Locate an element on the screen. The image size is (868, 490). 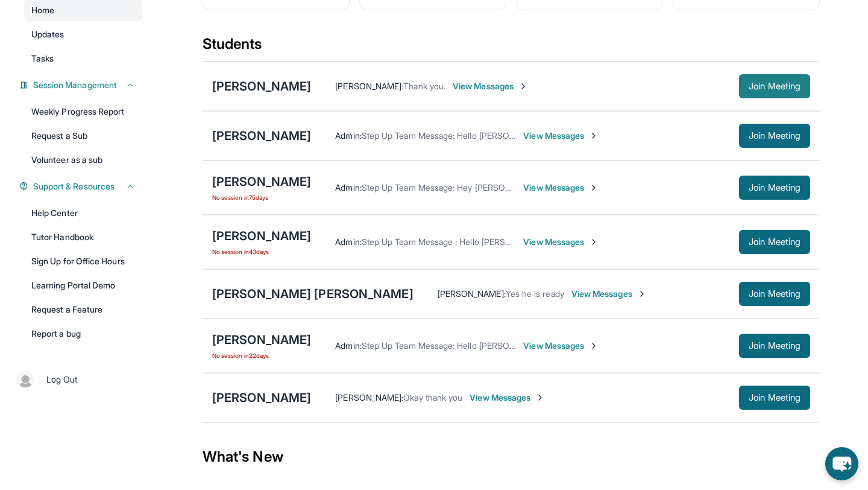
a: Sign Up for Office Hours is located at coordinates (84, 261).